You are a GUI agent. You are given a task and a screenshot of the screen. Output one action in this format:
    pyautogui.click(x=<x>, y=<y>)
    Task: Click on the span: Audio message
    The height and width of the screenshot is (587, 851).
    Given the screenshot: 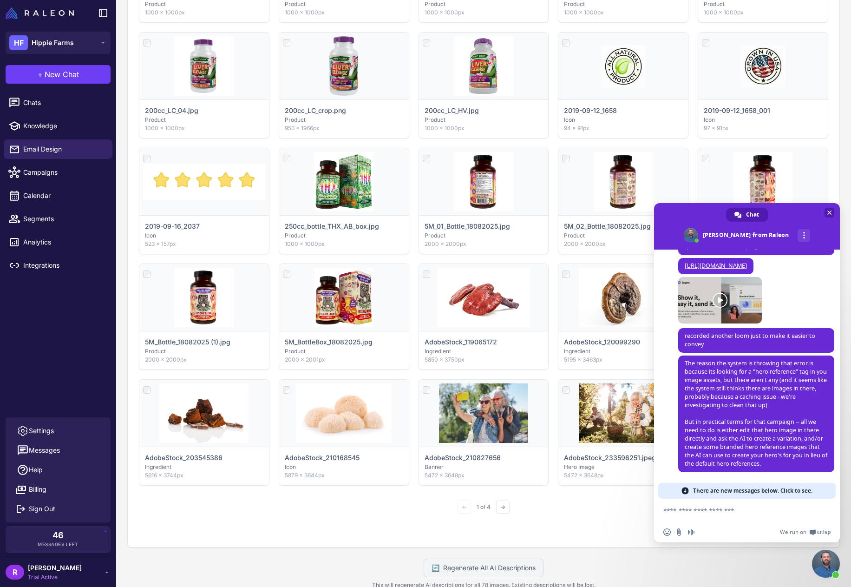 What is the action you would take?
    pyautogui.click(x=692, y=532)
    